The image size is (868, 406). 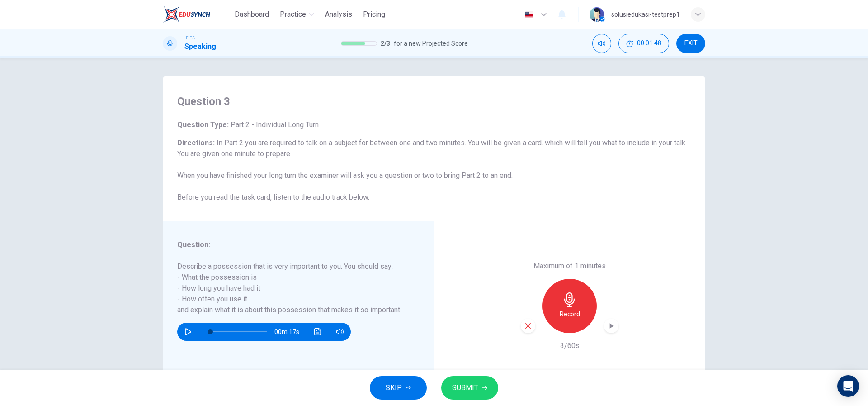 I want to click on div: solusiedukasi-testprep1, so click(x=646, y=15).